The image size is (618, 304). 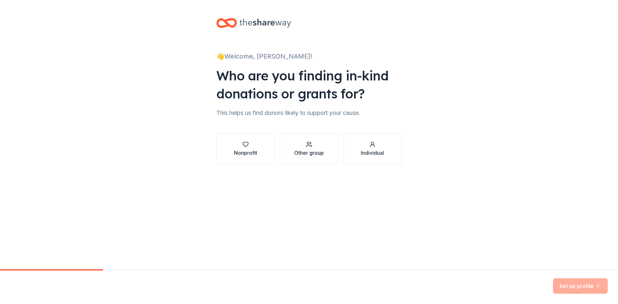 I want to click on button: Other group, so click(x=308, y=149).